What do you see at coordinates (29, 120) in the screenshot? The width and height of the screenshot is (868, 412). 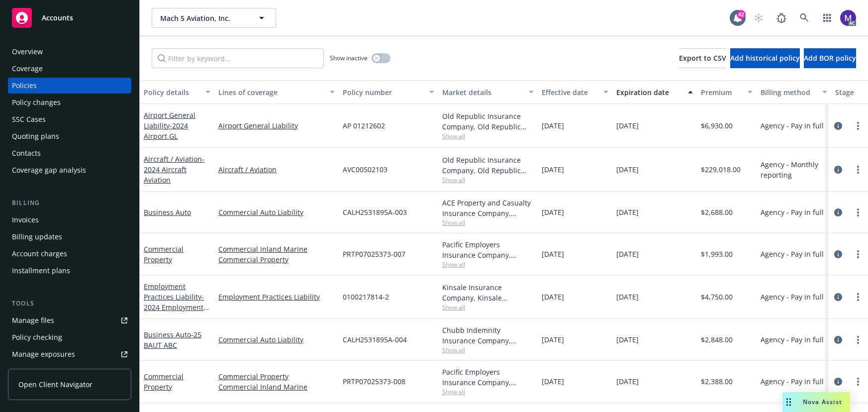 I see `div: SSC Cases` at bounding box center [29, 120].